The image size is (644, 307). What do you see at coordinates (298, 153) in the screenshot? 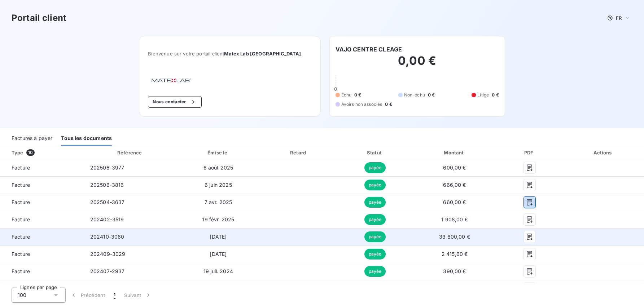
I see `div: Retard` at bounding box center [298, 153].